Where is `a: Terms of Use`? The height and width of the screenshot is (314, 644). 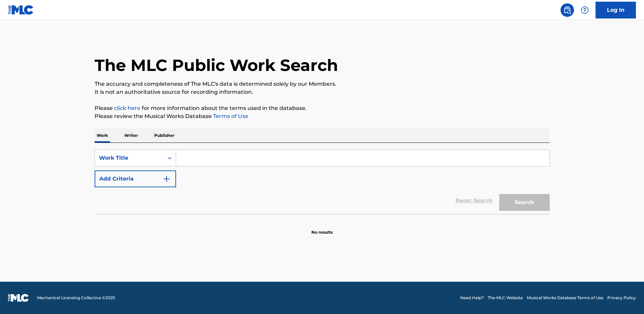
a: Terms of Use is located at coordinates (230, 116).